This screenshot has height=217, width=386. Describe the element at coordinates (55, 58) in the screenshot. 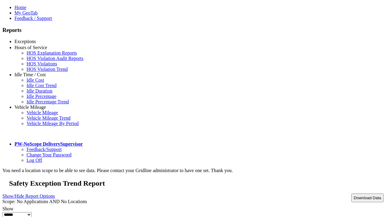

I see `a: HOS Violation Audit Reports` at that location.